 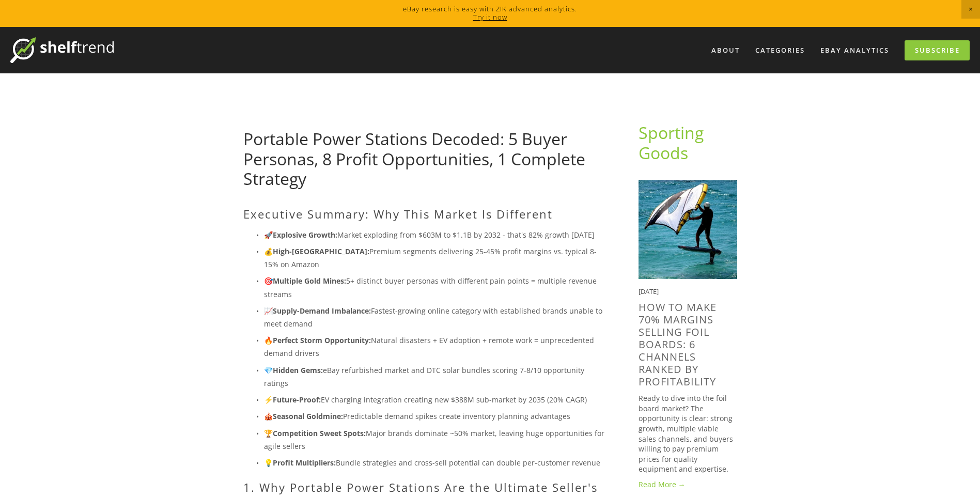 I want to click on p: ⚡ EV charging integration creating new $388M sub-market by 2035 (20% CAGR), so click(x=435, y=399).